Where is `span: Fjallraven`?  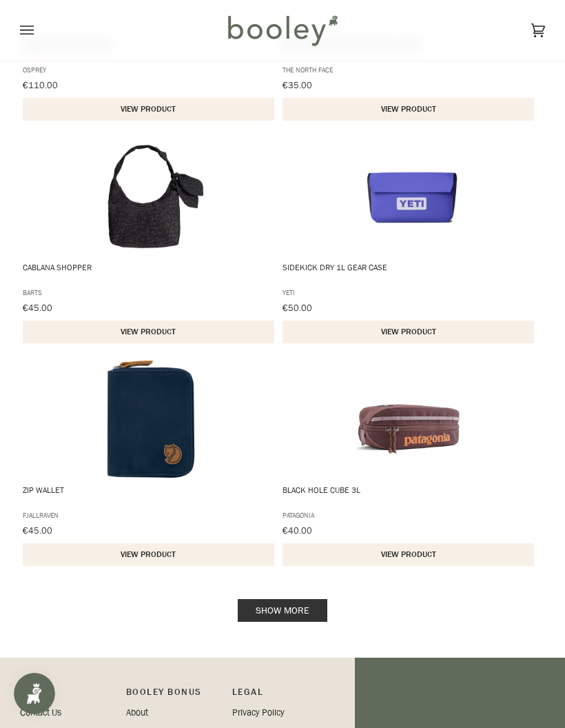 span: Fjallraven is located at coordinates (149, 515).